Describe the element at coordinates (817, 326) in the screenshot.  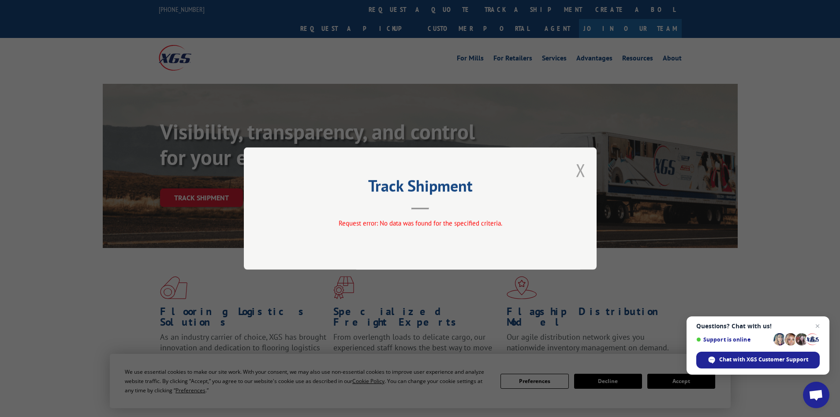
I see `span: Close chat` at that location.